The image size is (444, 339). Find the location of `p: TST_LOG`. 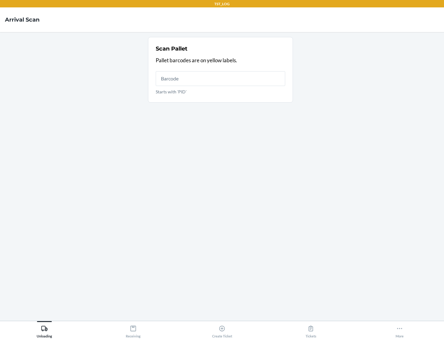

p: TST_LOG is located at coordinates (222, 4).